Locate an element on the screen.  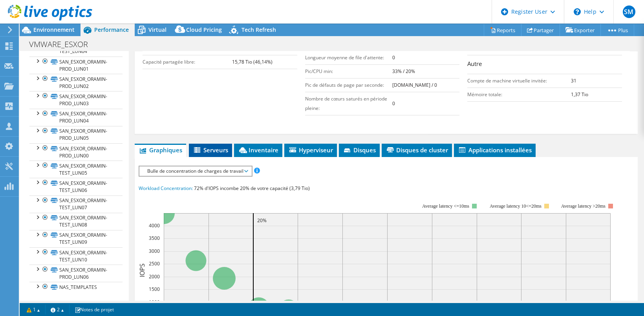
a: SAN_ESXOR_ORAMIN-PROD_LUN06 is located at coordinates (76, 273).